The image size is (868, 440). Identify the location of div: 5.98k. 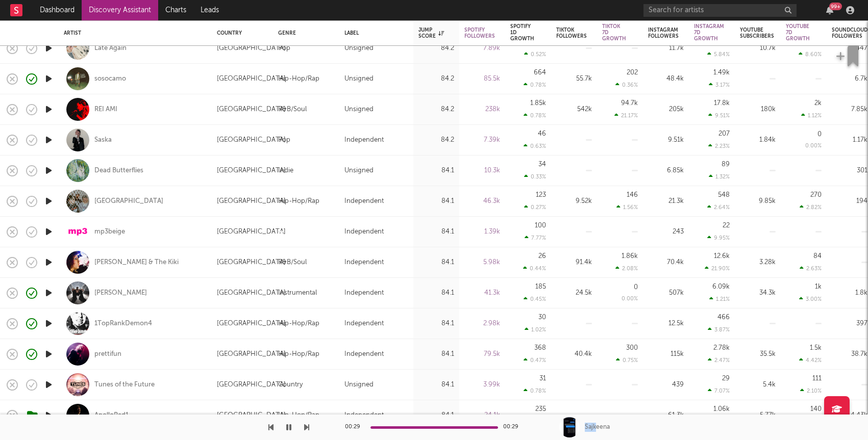
(482, 263).